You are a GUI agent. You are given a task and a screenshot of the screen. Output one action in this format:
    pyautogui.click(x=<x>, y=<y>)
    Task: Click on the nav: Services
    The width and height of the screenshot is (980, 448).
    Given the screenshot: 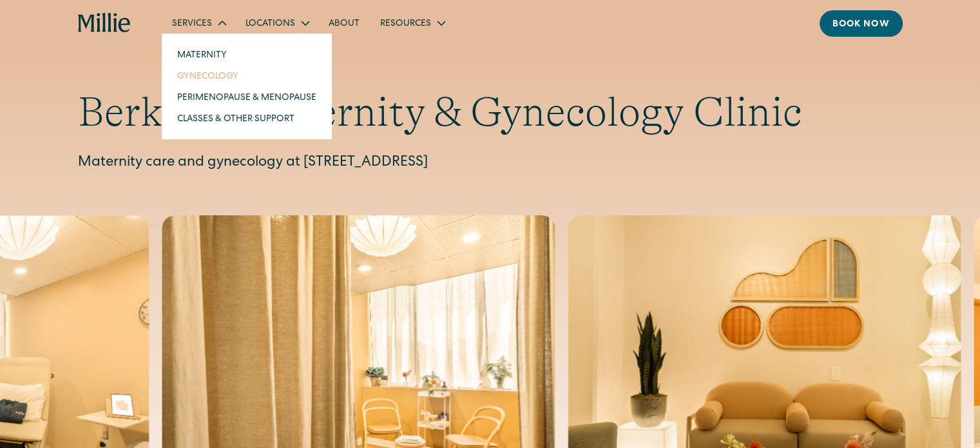 What is the action you would take?
    pyautogui.click(x=247, y=86)
    